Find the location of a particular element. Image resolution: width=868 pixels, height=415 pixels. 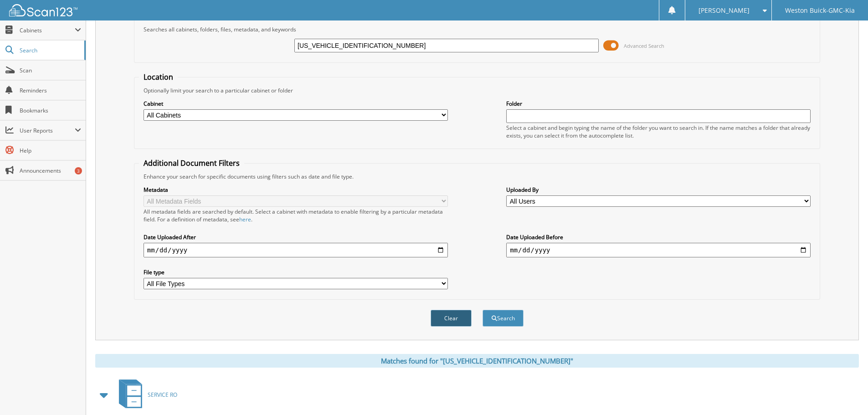

input: end is located at coordinates (658, 250).